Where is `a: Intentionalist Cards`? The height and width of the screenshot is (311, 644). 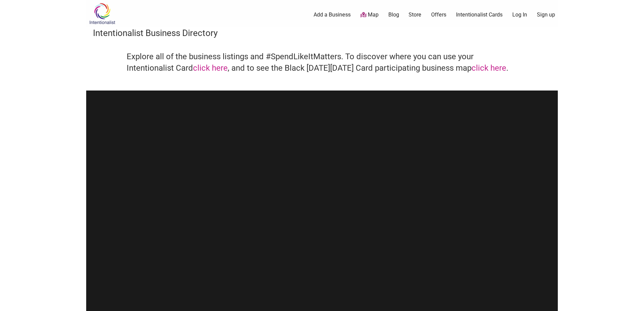 a: Intentionalist Cards is located at coordinates (479, 15).